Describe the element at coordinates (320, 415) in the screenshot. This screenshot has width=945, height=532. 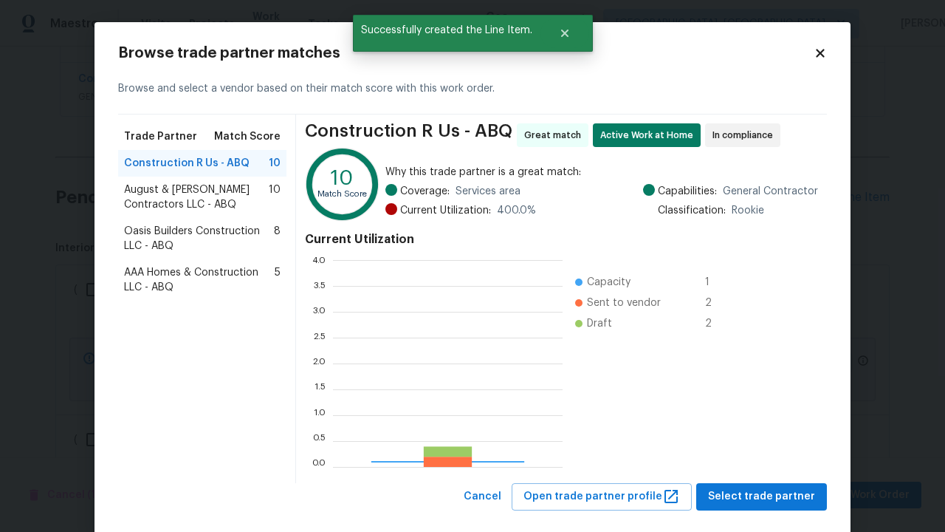
I see `text: 1.0` at that location.